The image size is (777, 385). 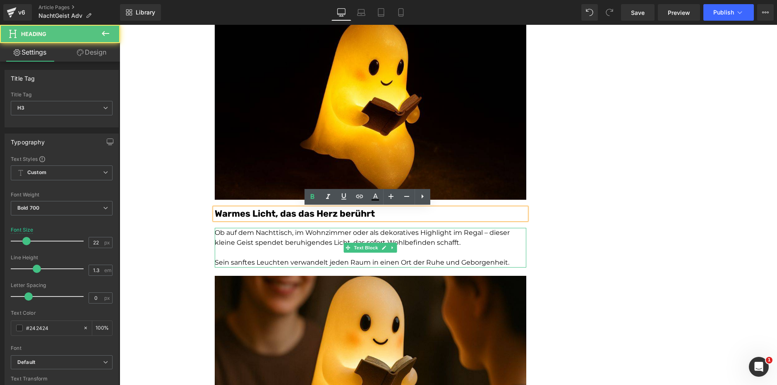 What do you see at coordinates (247, 223) in the screenshot?
I see `span: Text Block` at bounding box center [247, 223].